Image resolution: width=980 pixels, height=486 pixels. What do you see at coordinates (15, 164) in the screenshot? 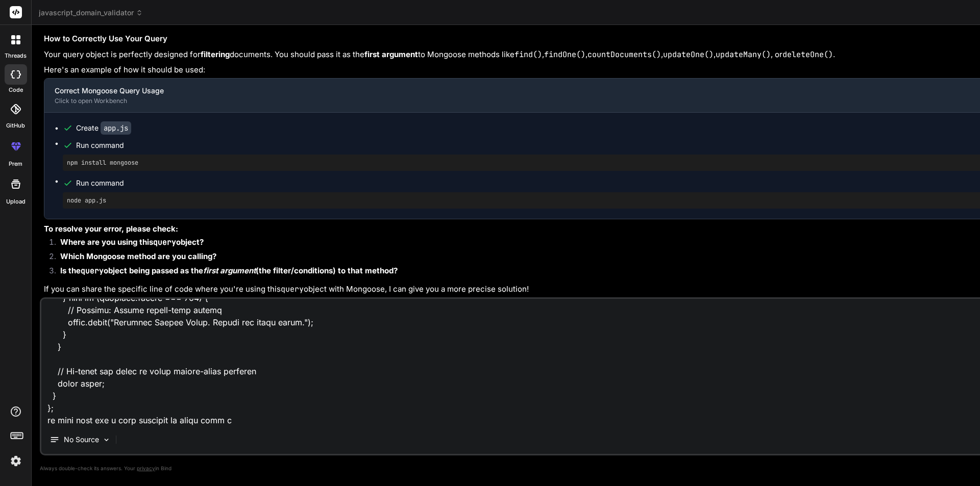
I see `label: prem` at bounding box center [15, 164].